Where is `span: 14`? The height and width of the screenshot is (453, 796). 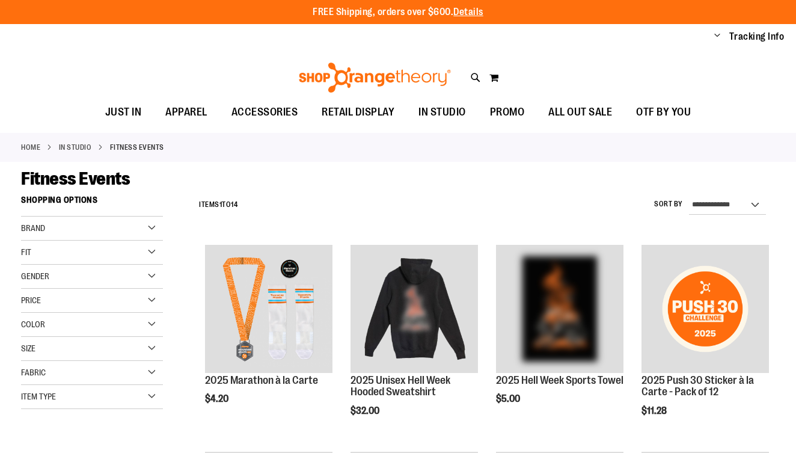
span: 14 is located at coordinates (234, 204).